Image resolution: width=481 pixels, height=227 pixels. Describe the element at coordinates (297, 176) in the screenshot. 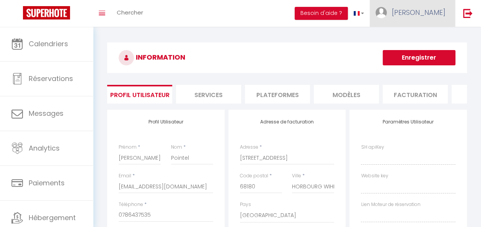

I see `label: Ville` at that location.